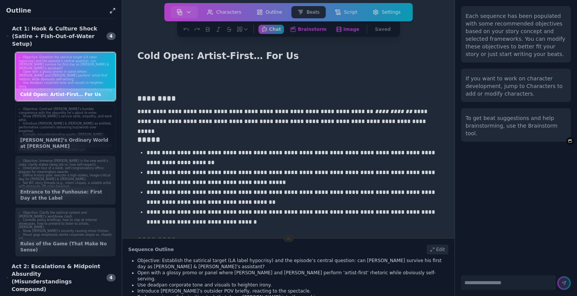  Describe the element at coordinates (218, 56) in the screenshot. I see `h1: Cold Open: Artist-First… For Us` at that location.